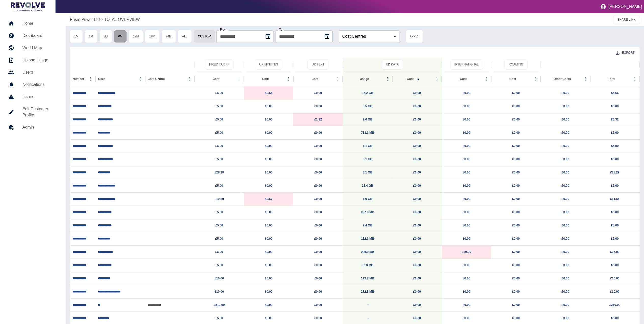 The image size is (644, 324). I want to click on button: 18M, so click(152, 37).